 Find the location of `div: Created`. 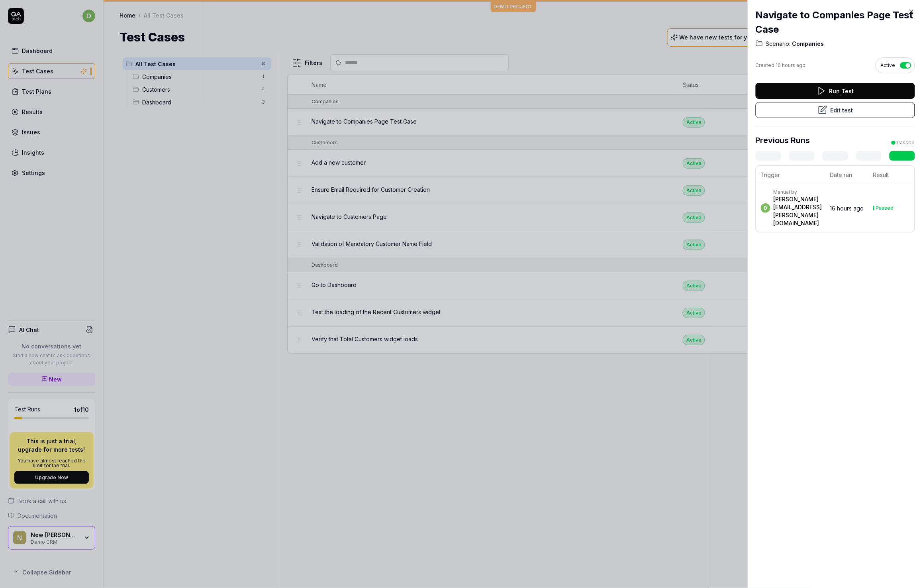

div: Created is located at coordinates (781, 65).